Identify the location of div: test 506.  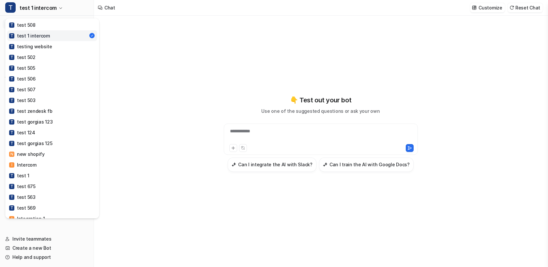
(22, 79).